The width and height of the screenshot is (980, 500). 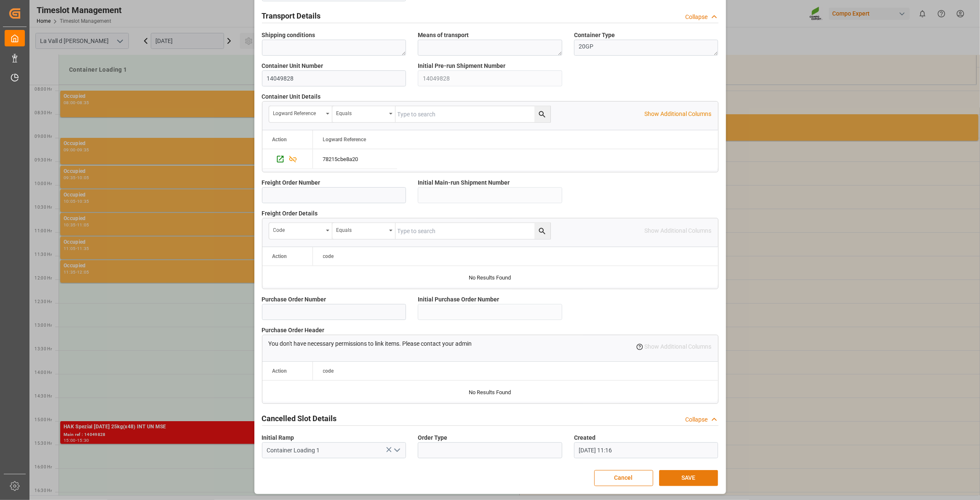 I want to click on span: Initial Main-run Shipment Number, so click(x=464, y=182).